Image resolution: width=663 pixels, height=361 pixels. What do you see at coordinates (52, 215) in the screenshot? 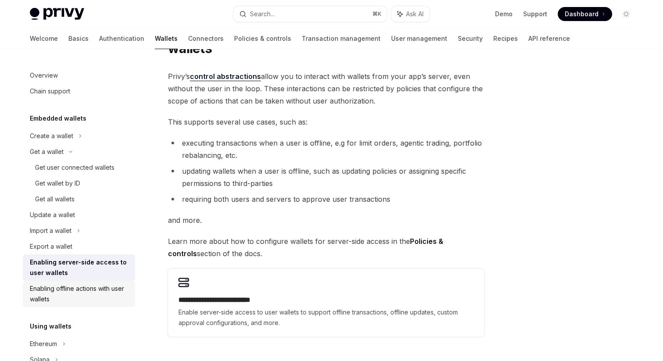
I see `div: Update a wallet` at bounding box center [52, 215].